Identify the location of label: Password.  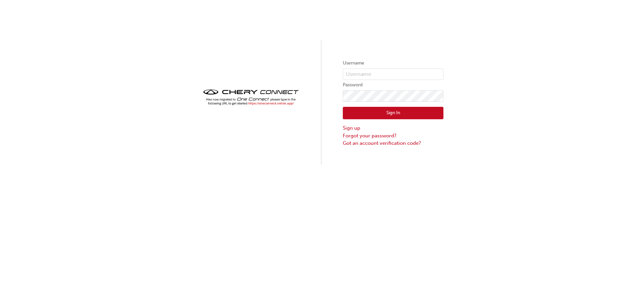
(393, 85).